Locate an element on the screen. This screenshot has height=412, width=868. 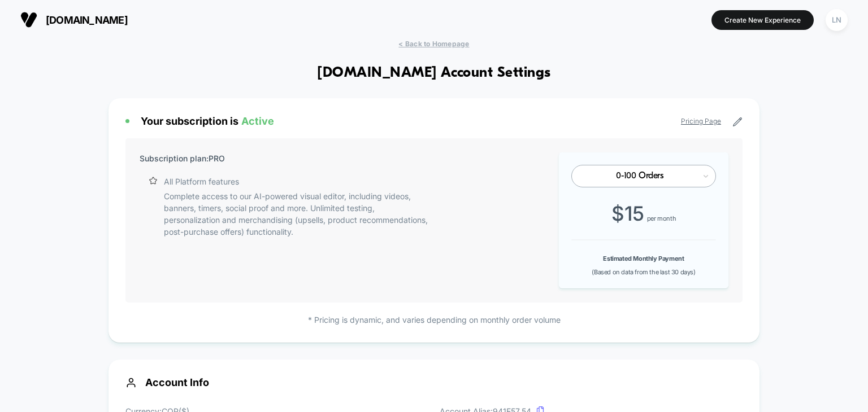
span: < Back to Homepage is located at coordinates (434, 43).